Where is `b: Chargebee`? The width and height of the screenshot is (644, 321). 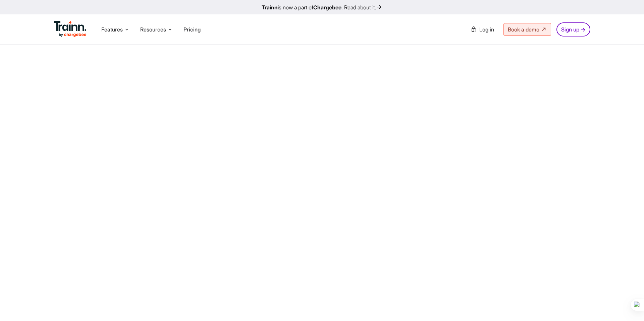 b: Chargebee is located at coordinates (327, 8).